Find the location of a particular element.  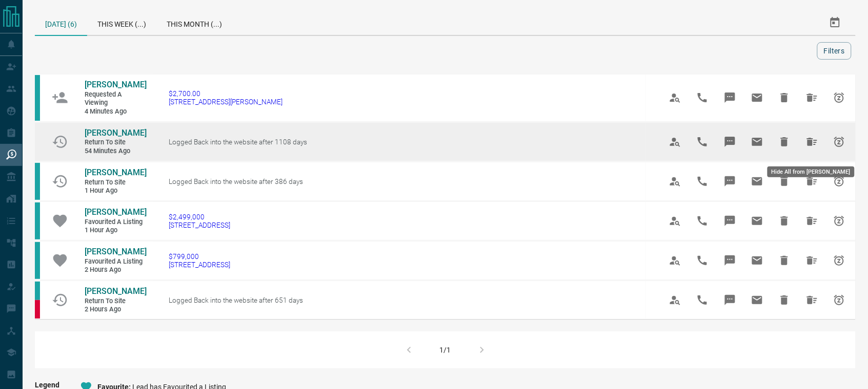

span: Hide All from Sylvie Lachance is located at coordinates (812, 221).